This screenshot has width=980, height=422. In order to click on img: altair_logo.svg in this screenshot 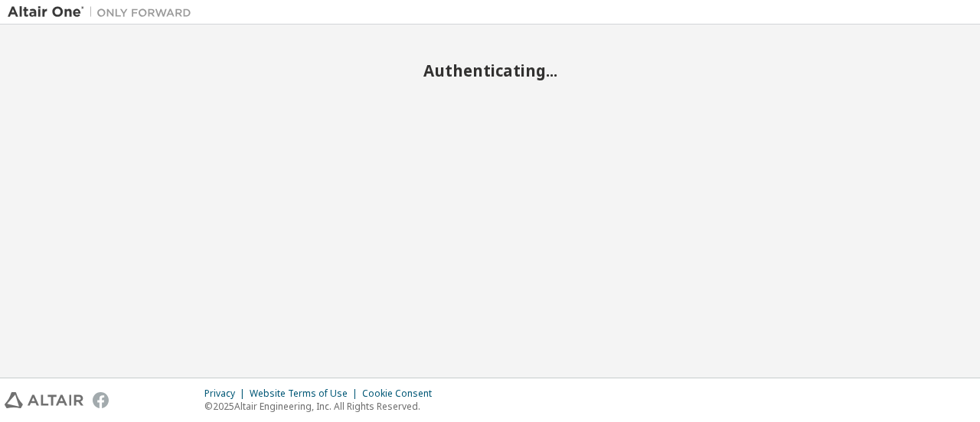, I will do `click(44, 400)`.